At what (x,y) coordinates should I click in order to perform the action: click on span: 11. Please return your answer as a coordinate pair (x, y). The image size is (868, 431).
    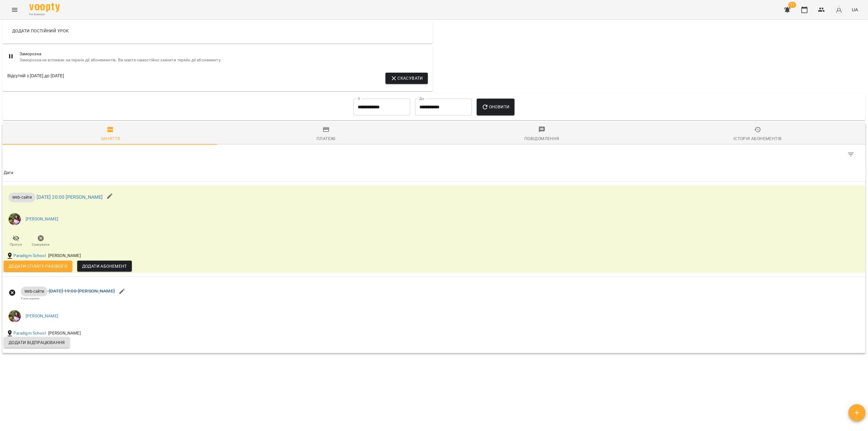
    Looking at the image, I should click on (792, 5).